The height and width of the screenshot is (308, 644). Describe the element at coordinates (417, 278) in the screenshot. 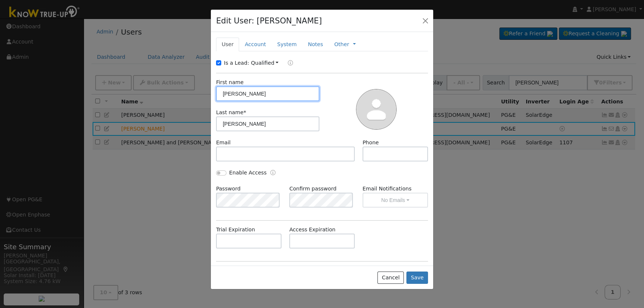

I see `button: Save` at that location.